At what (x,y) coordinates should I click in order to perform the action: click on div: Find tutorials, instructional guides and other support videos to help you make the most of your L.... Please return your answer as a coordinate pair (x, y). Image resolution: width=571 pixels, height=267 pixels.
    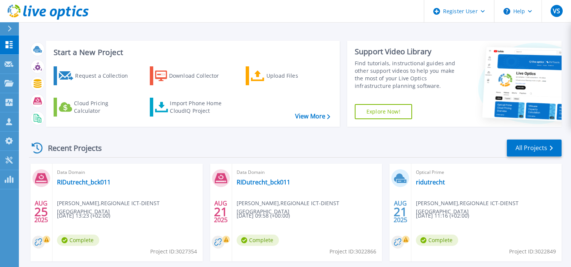
    Looking at the image, I should click on (408, 75).